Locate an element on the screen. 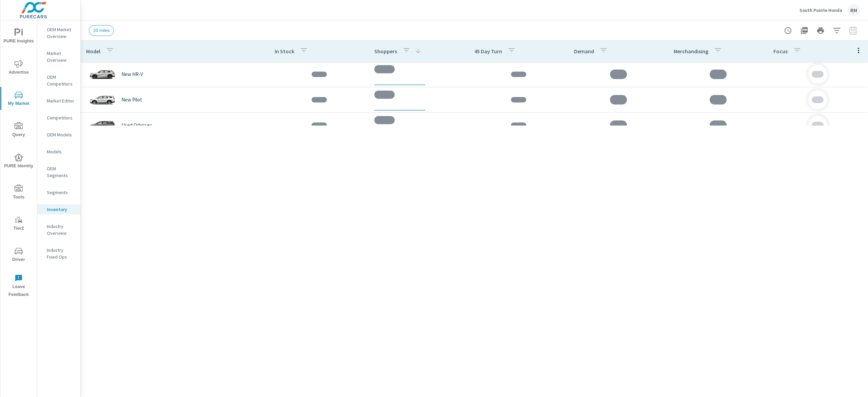 The height and width of the screenshot is (397, 868). span: Driver is located at coordinates (19, 255).